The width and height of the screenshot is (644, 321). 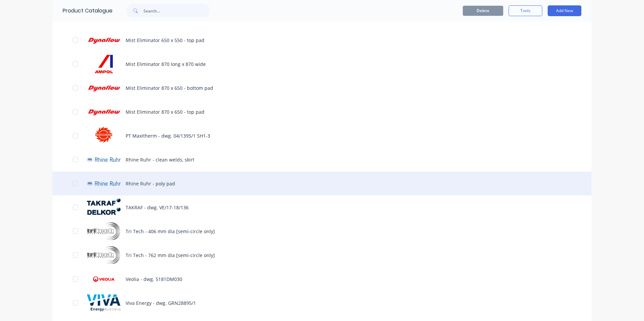 What do you see at coordinates (177, 11) in the screenshot?
I see `input: Search...` at bounding box center [177, 11].